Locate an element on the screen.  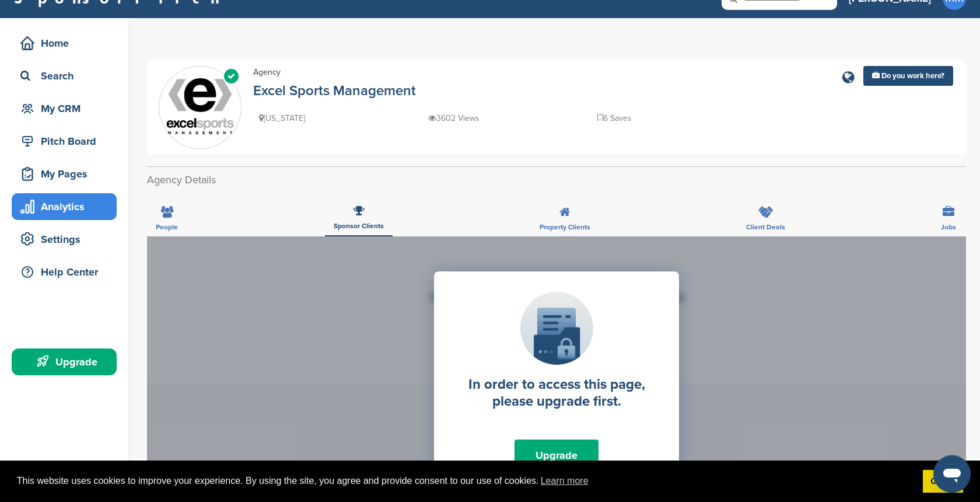
a: learn more about cookies is located at coordinates (565, 481).